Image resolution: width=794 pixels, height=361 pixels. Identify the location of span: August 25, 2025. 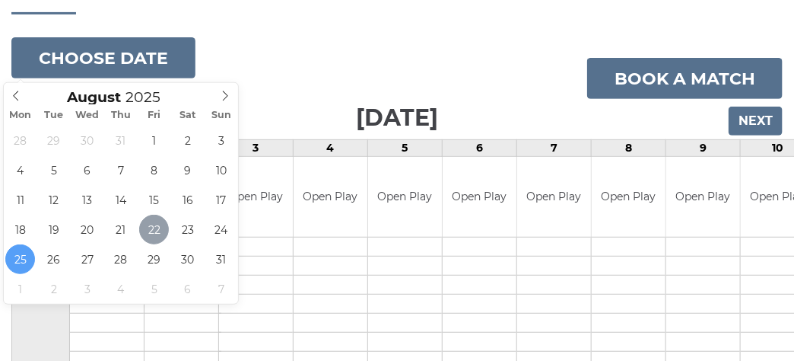
(20, 259).